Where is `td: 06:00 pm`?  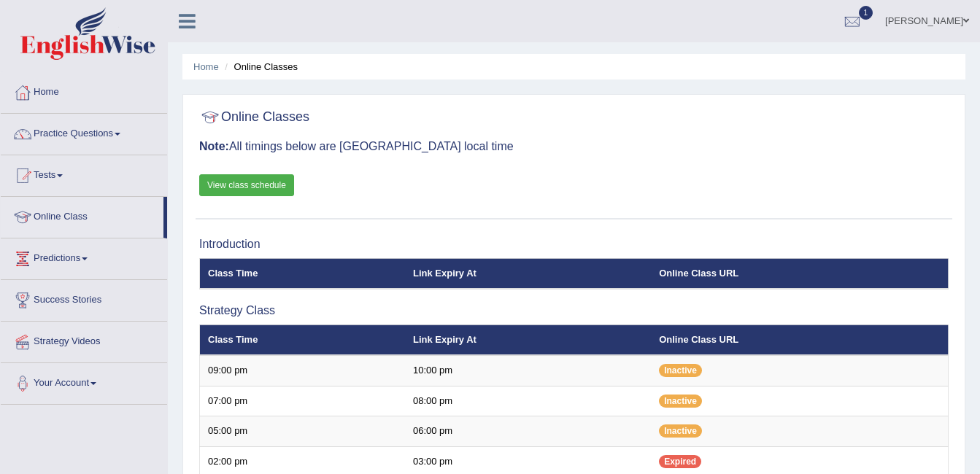
td: 06:00 pm is located at coordinates (527, 432).